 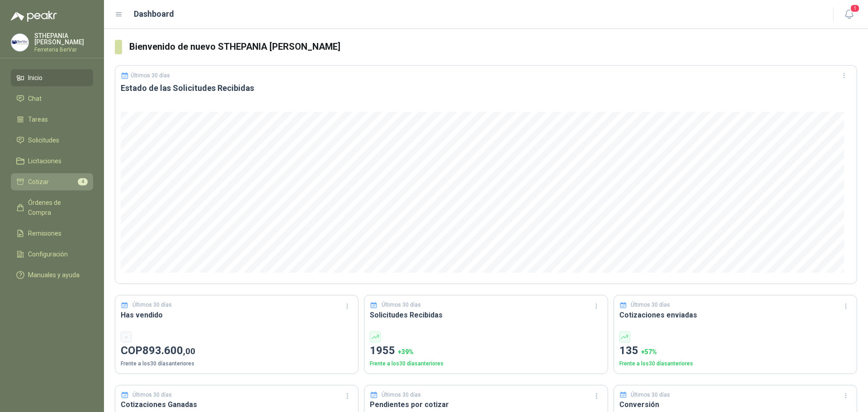 I want to click on p: 135, so click(x=735, y=351).